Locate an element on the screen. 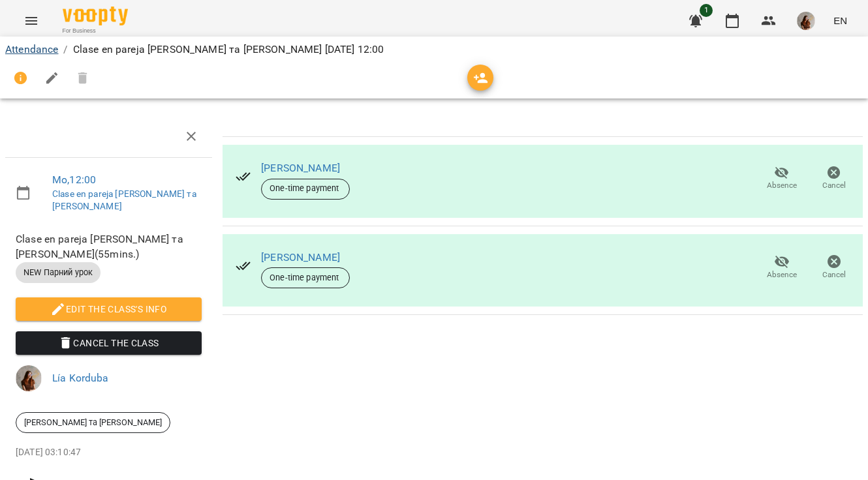 This screenshot has height=480, width=868. span: EN is located at coordinates (840, 20).